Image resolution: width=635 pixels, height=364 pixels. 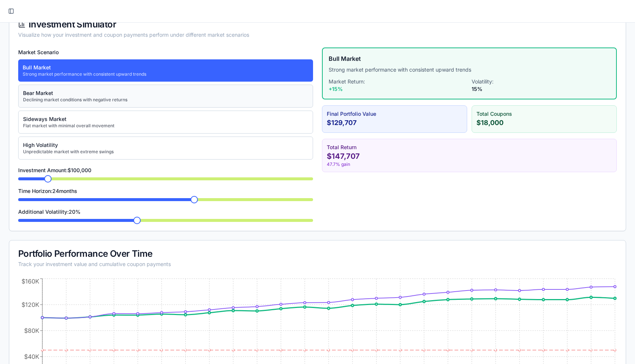 What do you see at coordinates (85, 67) in the screenshot?
I see `div: Bull Market` at bounding box center [85, 67].